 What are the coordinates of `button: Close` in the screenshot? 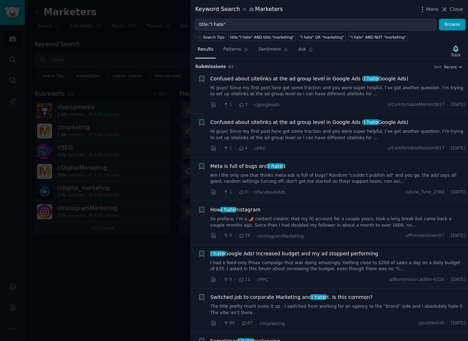 It's located at (451, 9).